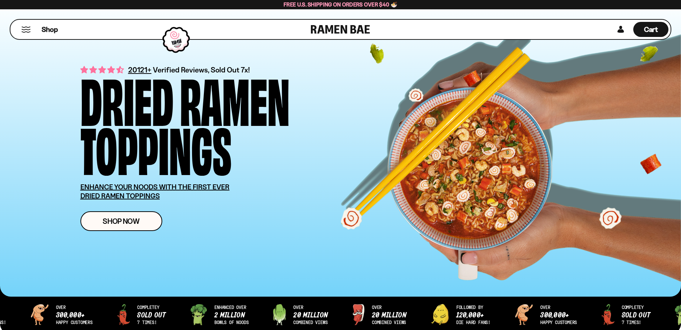  What do you see at coordinates (651, 29) in the screenshot?
I see `span: Cart` at bounding box center [651, 29].